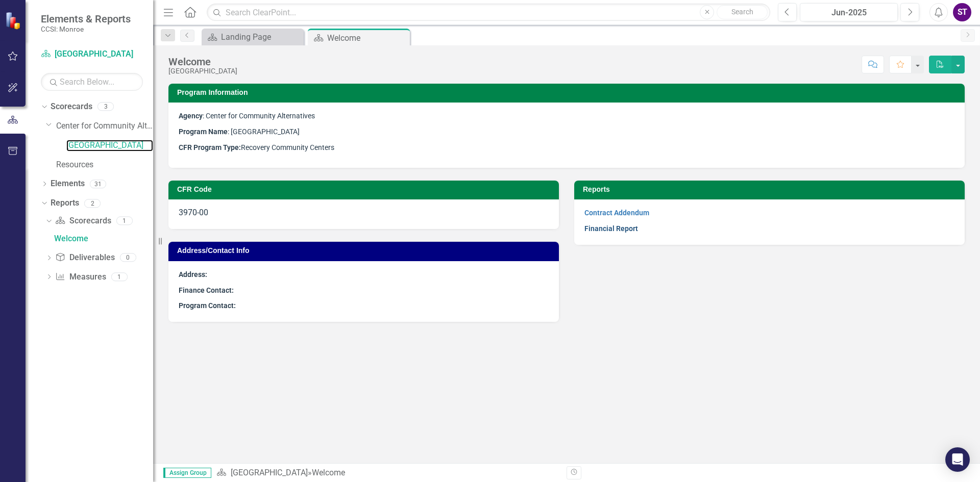 This screenshot has height=482, width=980. I want to click on button: ST, so click(962, 12).